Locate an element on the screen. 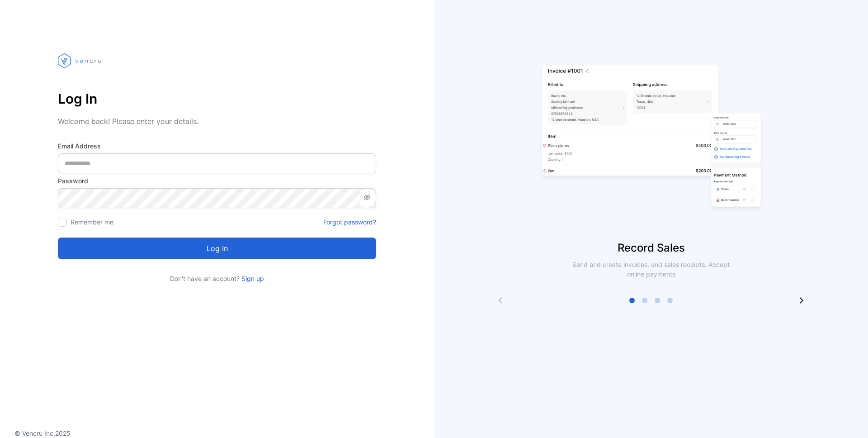 Image resolution: width=868 pixels, height=438 pixels. label: Password is located at coordinates (217, 180).